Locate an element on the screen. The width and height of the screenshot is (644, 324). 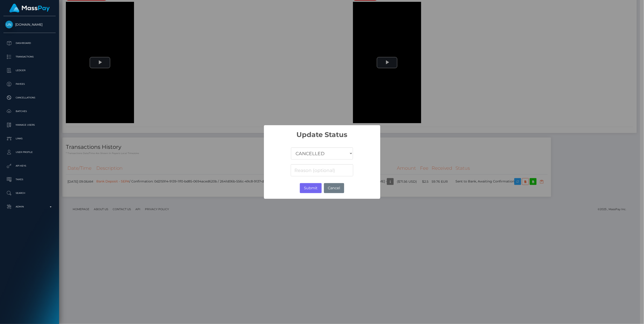
button: Submit is located at coordinates (311, 188).